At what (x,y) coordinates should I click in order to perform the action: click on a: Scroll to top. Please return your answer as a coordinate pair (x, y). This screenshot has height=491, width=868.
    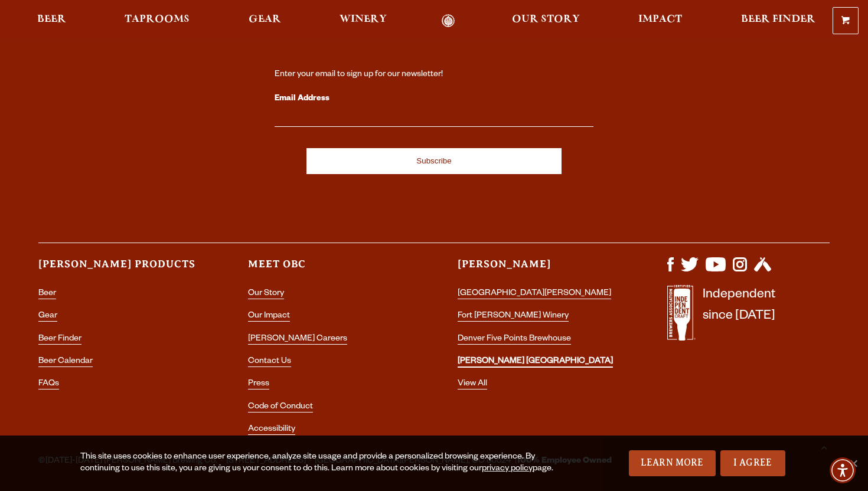
    Looking at the image, I should click on (824, 447).